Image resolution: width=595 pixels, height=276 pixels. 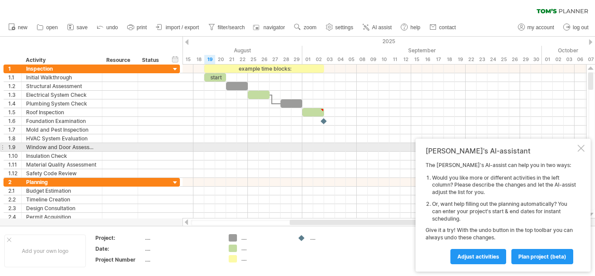 I want to click on span: open, so click(x=52, y=27).